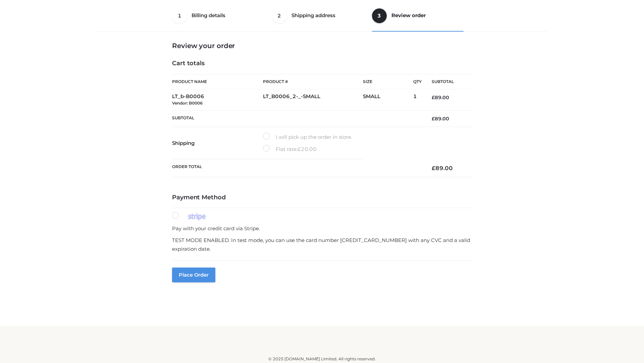 This screenshot has width=644, height=363. I want to click on h3: Review your order, so click(322, 46).